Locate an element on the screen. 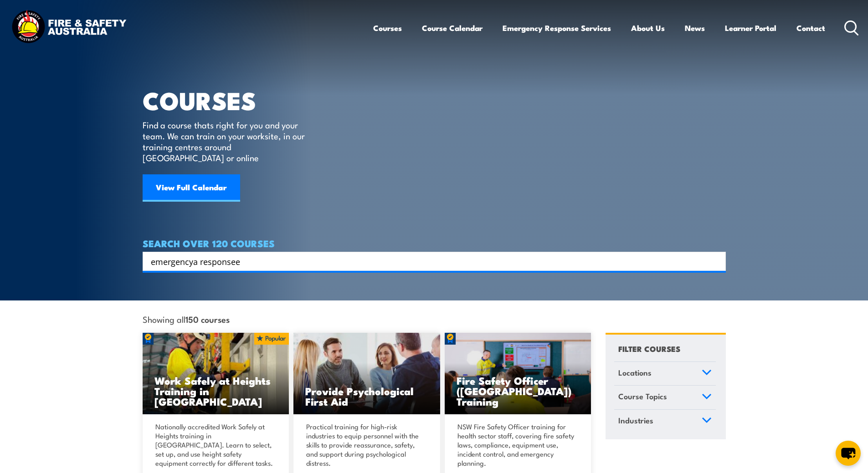  h4: SEARCH OVER 120 COURSES is located at coordinates (434, 243).